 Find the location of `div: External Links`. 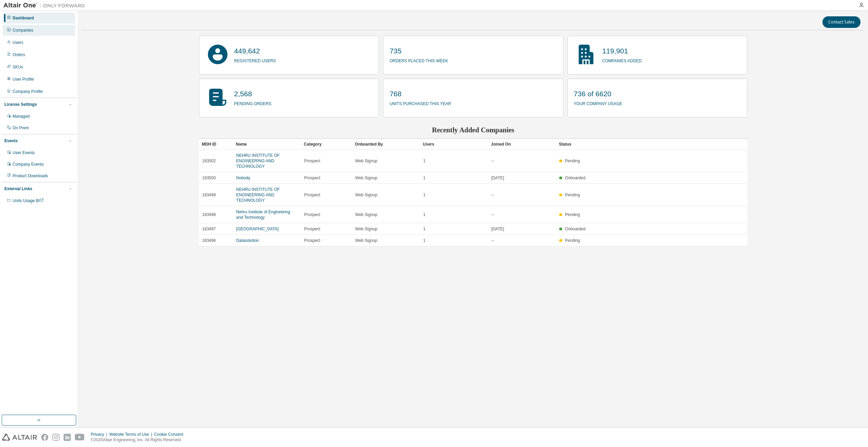

div: External Links is located at coordinates (18, 188).